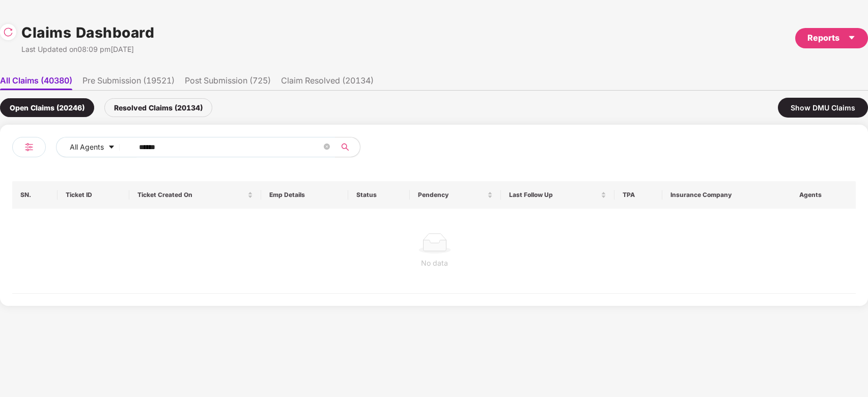  I want to click on th: Agents, so click(823, 195).